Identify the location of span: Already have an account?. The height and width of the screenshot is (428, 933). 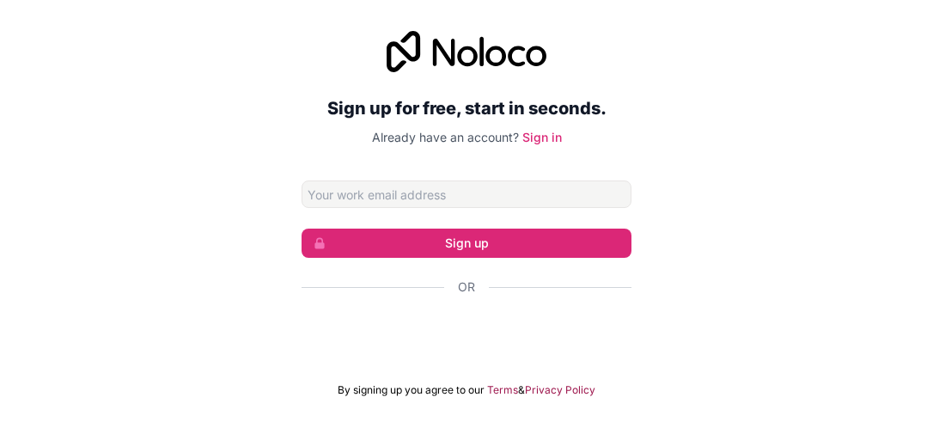
(445, 137).